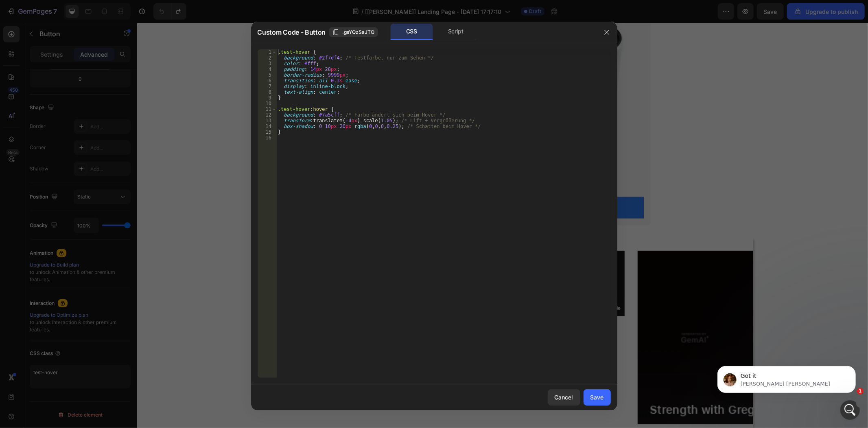  I want to click on div: message notification from Jamie, Vừa xong. Got it, so click(81, 31).